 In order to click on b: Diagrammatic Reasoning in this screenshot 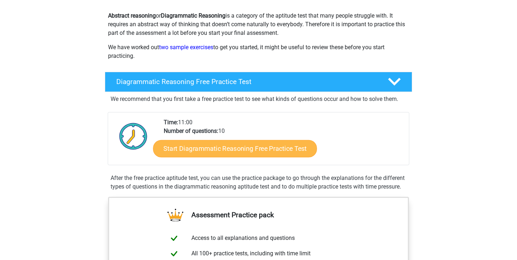, I will do `click(193, 15)`.